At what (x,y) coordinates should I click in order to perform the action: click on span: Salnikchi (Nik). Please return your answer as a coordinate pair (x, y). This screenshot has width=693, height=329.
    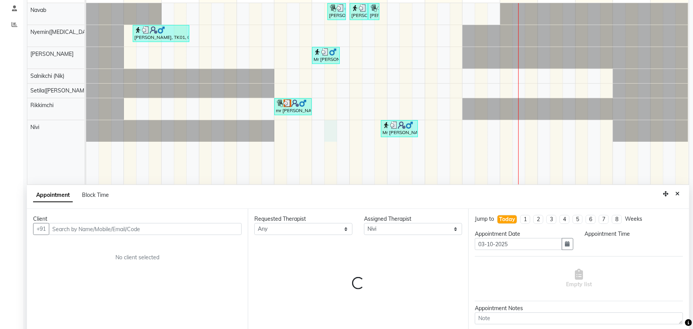
    Looking at the image, I should click on (47, 76).